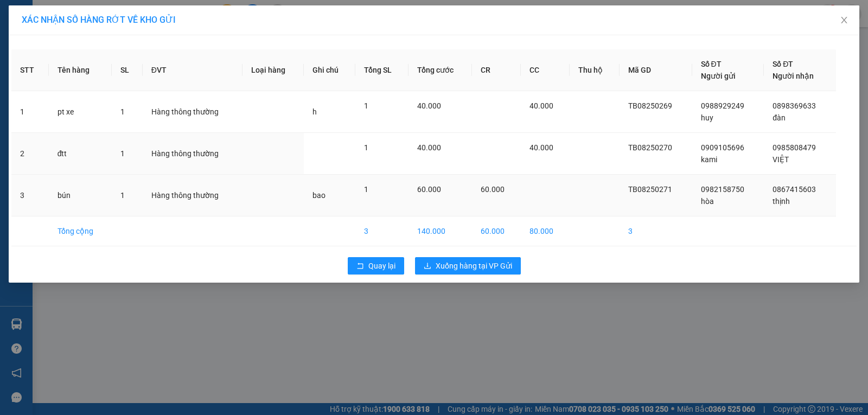 This screenshot has width=868, height=415. What do you see at coordinates (655, 70) in the screenshot?
I see `th: Mã GD` at bounding box center [655, 70].